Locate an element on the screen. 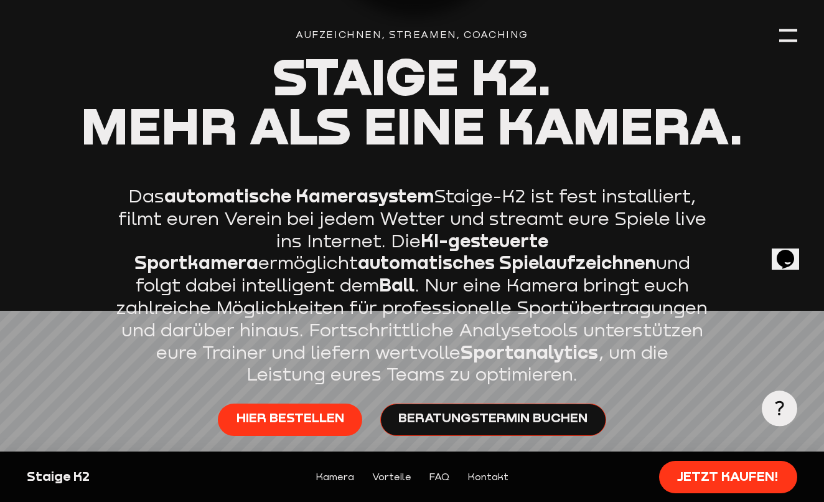 The width and height of the screenshot is (824, 502). div: Staige K2 is located at coordinates (118, 476).